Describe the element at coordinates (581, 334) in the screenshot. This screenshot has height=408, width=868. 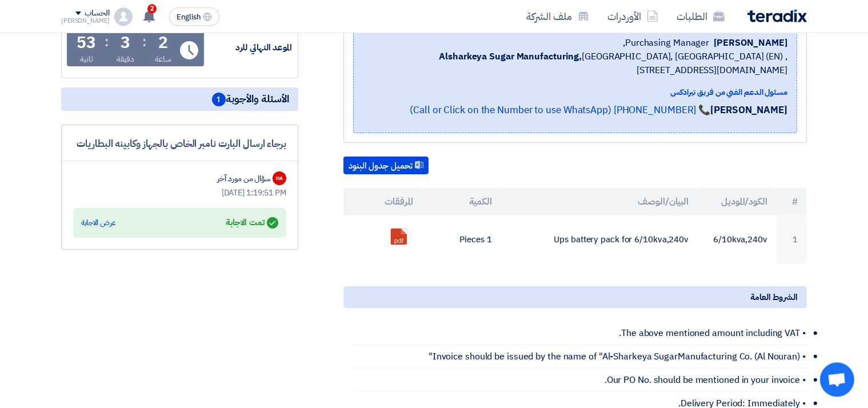
I see `li: • The above mentioned amount including VAT.` at that location.